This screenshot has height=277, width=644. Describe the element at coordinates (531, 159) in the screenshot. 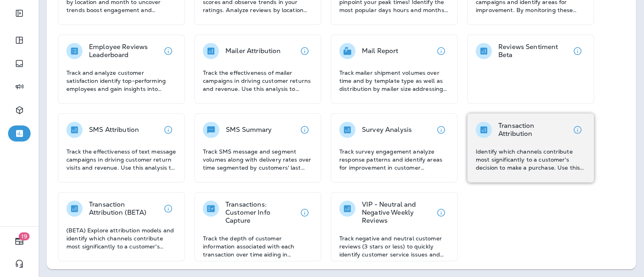

I see `p: Identify which channels contribute most significantly to a customer's decision to make a purchase...` at that location.